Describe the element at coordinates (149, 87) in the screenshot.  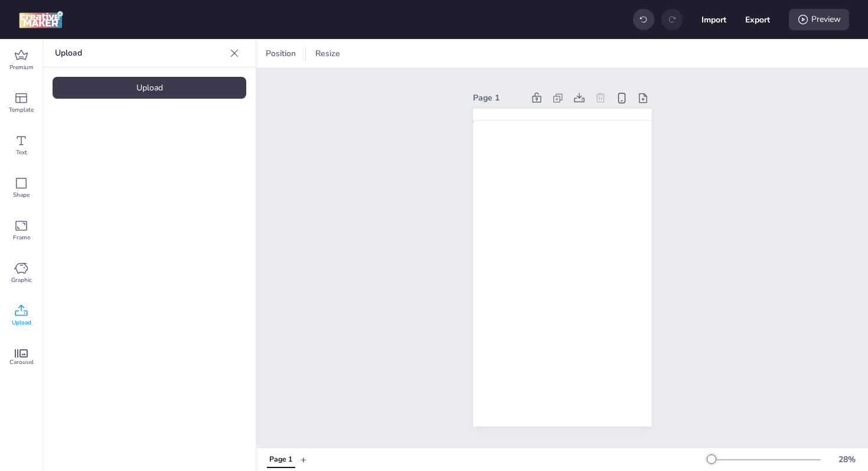
I see `div: Upload` at that location.